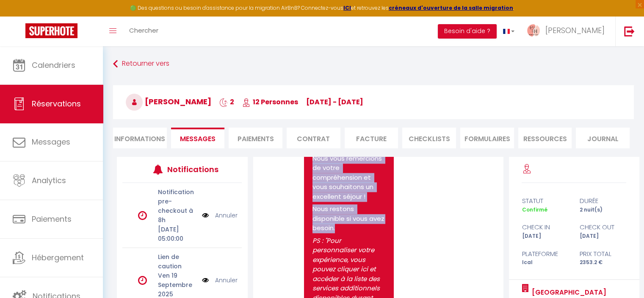 This screenshot has width=644, height=298. What do you see at coordinates (144, 30) in the screenshot?
I see `span: Chercher` at bounding box center [144, 30].